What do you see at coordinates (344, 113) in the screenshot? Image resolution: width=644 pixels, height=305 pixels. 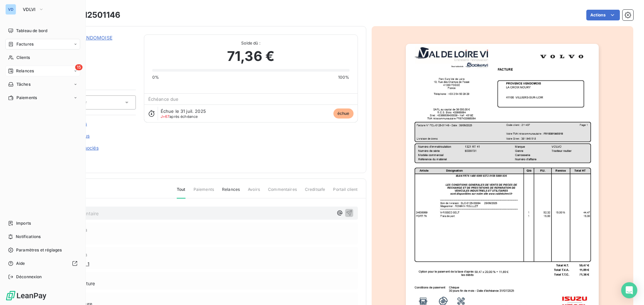 I see `span: échue` at bounding box center [344, 113].